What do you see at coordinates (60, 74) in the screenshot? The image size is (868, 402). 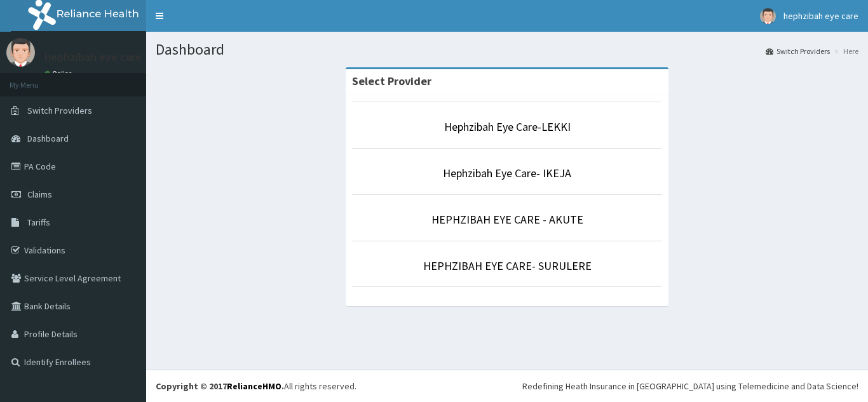 I see `a: Online` at bounding box center [60, 74].